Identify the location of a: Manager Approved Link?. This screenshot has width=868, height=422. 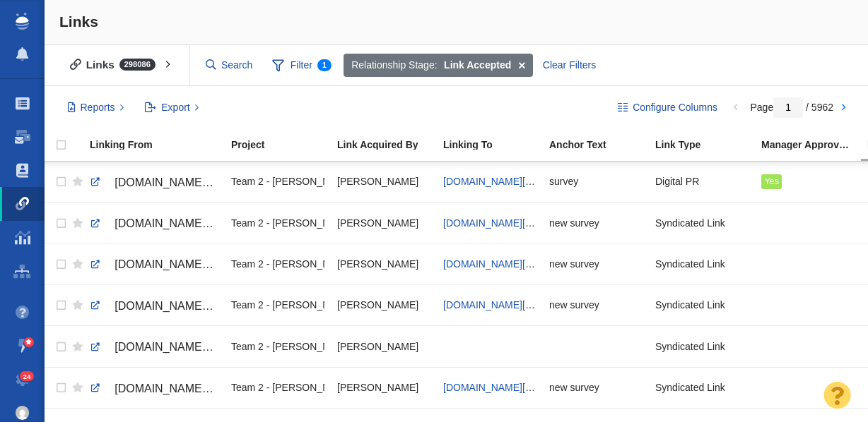
(814, 146).